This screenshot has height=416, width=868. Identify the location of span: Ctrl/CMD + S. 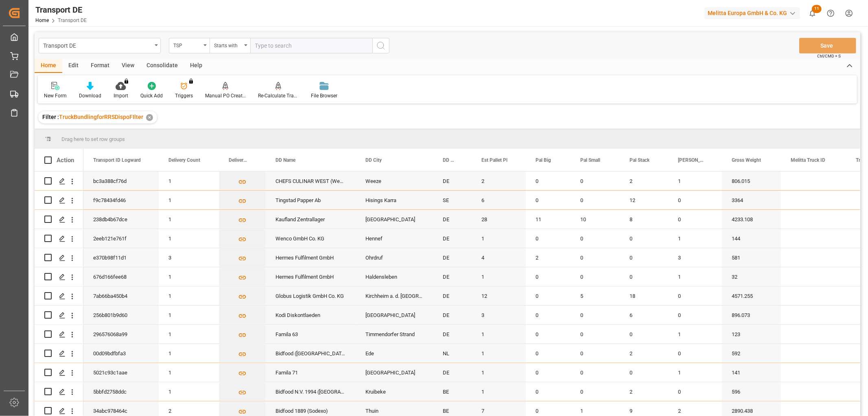
(829, 56).